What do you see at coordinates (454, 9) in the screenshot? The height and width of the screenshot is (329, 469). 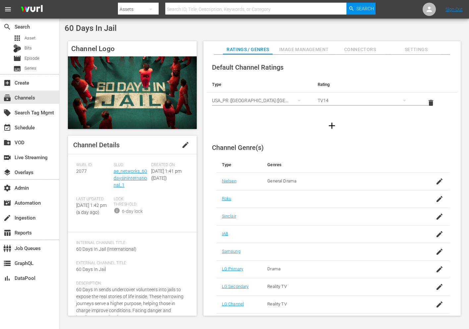 I see `a: Sign Out` at bounding box center [454, 9].